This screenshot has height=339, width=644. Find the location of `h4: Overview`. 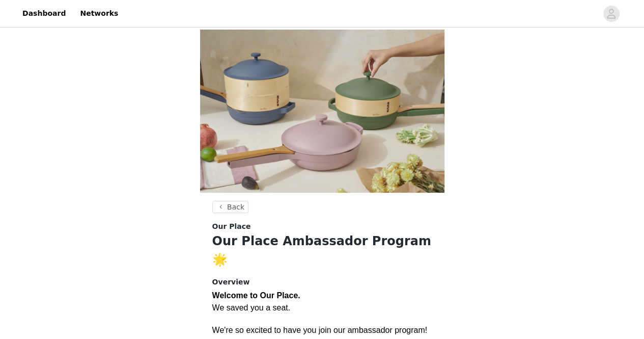

h4: Overview is located at coordinates (322, 282).